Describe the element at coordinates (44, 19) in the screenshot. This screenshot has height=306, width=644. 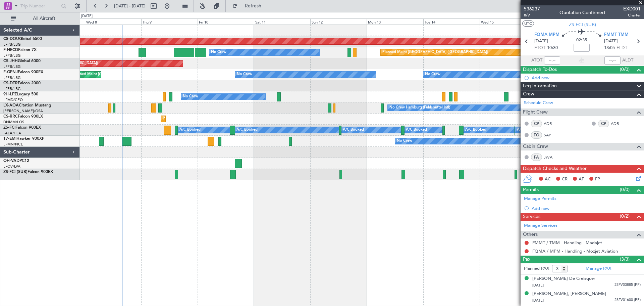
I see `span: All Aircraft` at that location.